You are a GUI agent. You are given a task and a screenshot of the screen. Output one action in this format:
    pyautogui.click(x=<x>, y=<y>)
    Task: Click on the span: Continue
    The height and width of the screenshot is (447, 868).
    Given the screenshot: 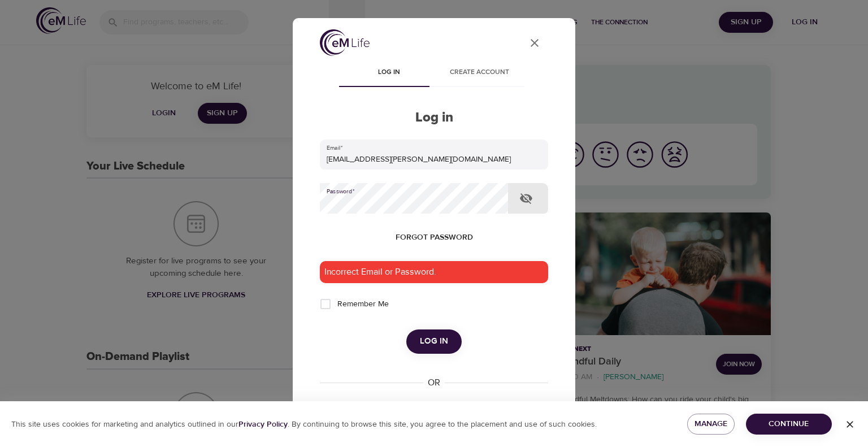 What is the action you would take?
    pyautogui.click(x=789, y=424)
    